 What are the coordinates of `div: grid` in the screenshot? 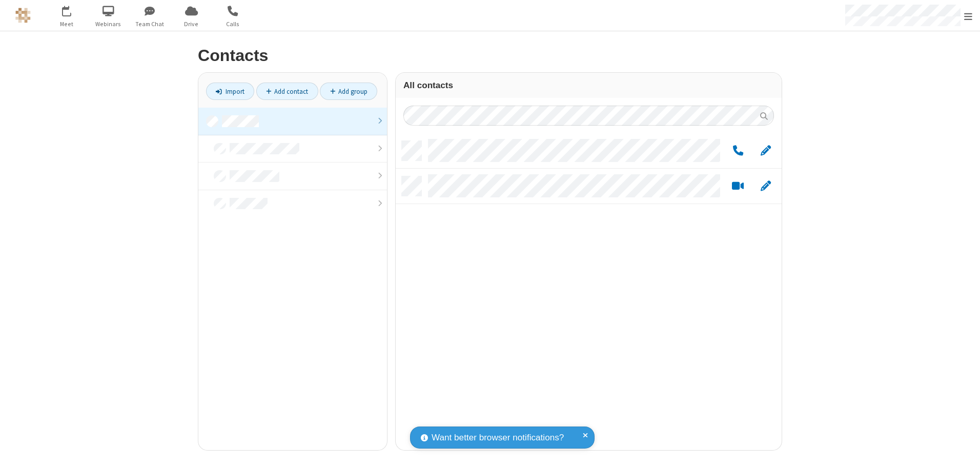 It's located at (589, 292).